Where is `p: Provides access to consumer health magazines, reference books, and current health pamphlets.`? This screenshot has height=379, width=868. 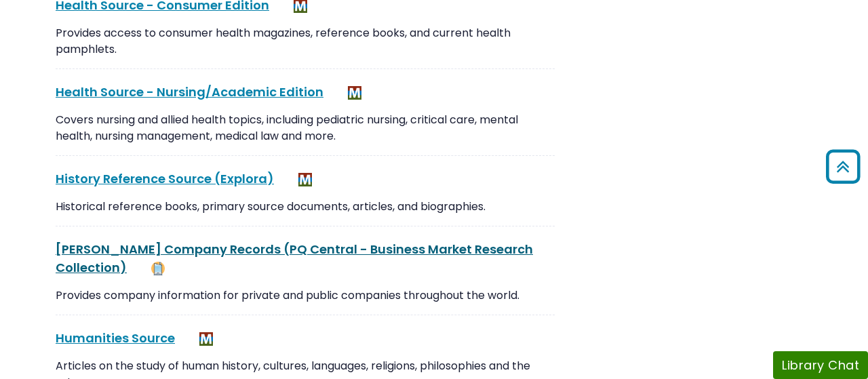
p: Provides access to consumer health magazines, reference books, and current health pamphlets. is located at coordinates (305, 41).